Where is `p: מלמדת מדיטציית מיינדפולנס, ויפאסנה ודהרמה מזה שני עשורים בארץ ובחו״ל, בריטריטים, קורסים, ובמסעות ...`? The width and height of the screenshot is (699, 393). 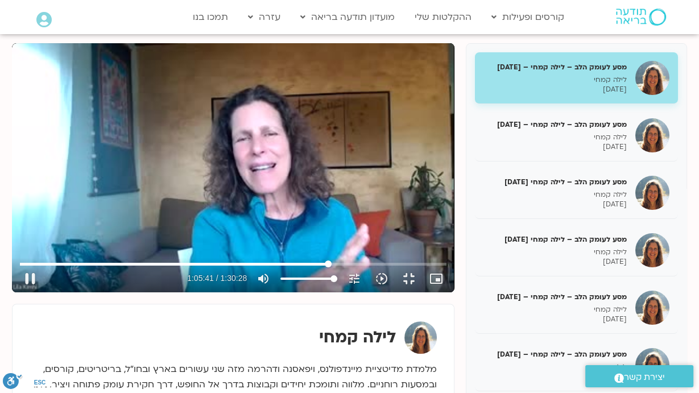 p: מלמדת מדיטציית מיינדפולנס, ויפאסנה ודהרמה מזה שני עשורים בארץ ובחו״ל, בריטריטים, קורסים, ובמסעות ... is located at coordinates (233, 377).